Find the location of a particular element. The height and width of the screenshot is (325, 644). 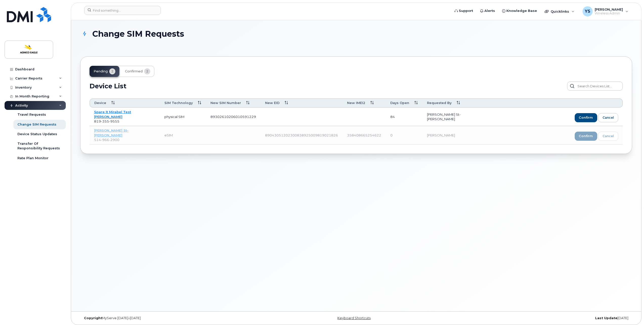

a: Keyboard Shortcuts is located at coordinates (354, 318).